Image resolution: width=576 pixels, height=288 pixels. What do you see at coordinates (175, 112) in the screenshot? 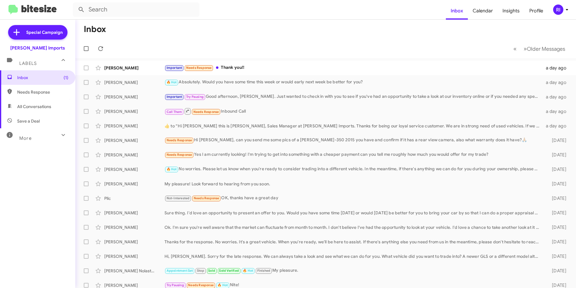
I see `span: Call Them` at bounding box center [175, 112].